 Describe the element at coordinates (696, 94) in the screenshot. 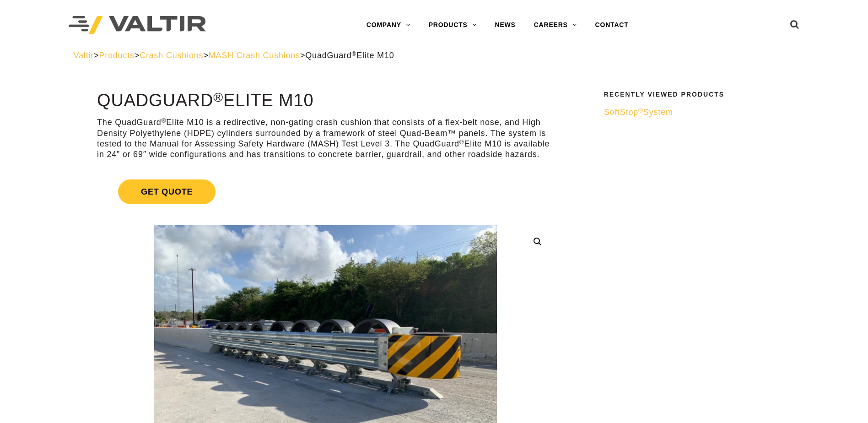

I see `h2: Recently Viewed Products` at that location.